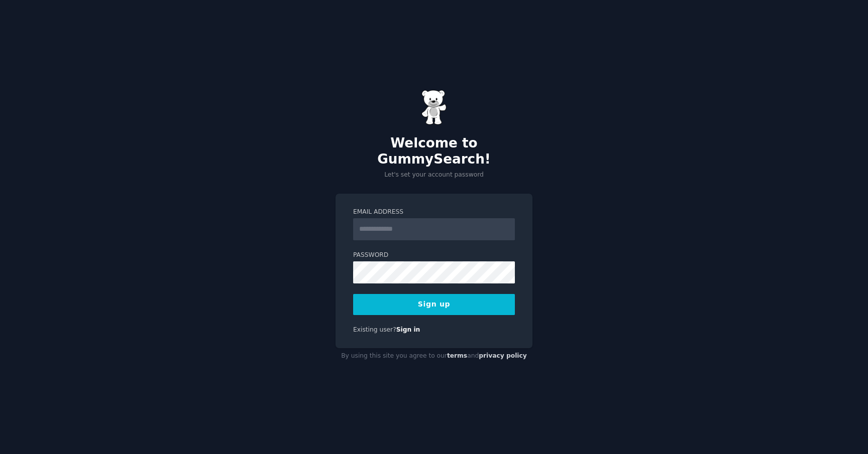  Describe the element at coordinates (434, 107) in the screenshot. I see `img: Gummy Bear` at that location.